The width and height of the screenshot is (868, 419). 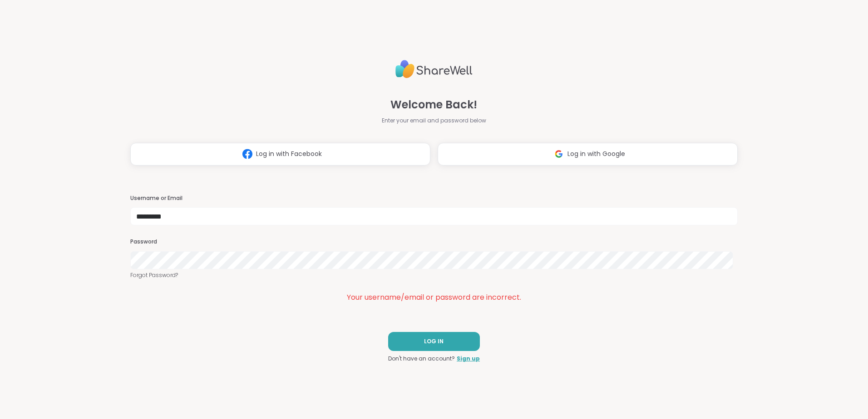 What do you see at coordinates (434, 275) in the screenshot?
I see `a: Forgot Password?` at bounding box center [434, 275].